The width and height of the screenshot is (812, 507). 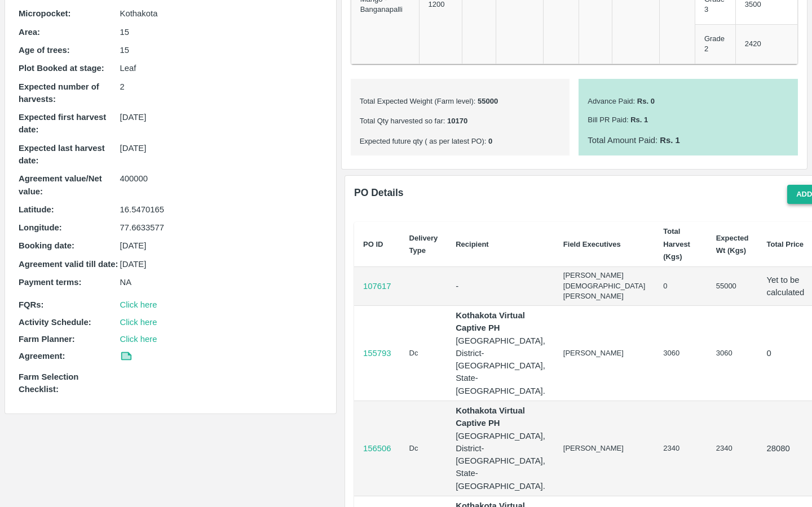 I want to click on b: Booking date :, so click(x=46, y=245).